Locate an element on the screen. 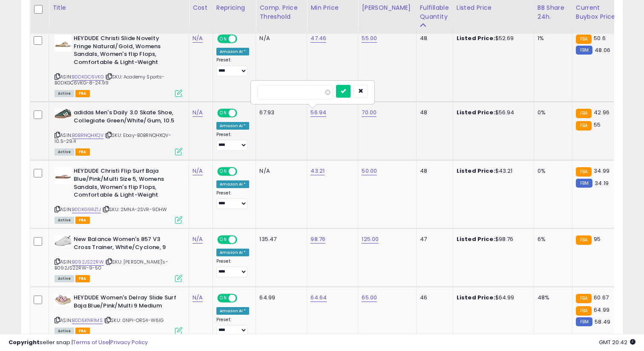  div: 64.99 is located at coordinates (280, 297).